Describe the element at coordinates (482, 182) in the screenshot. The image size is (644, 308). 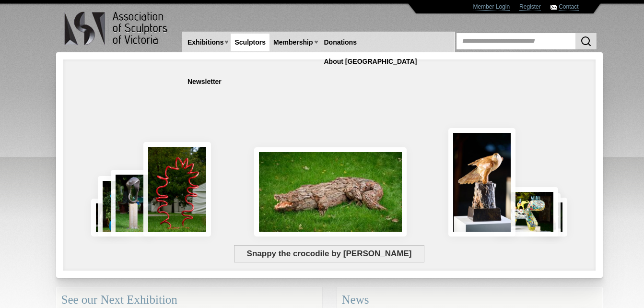
I see `img: Brown Goshawk “On the Lookout”` at that location.